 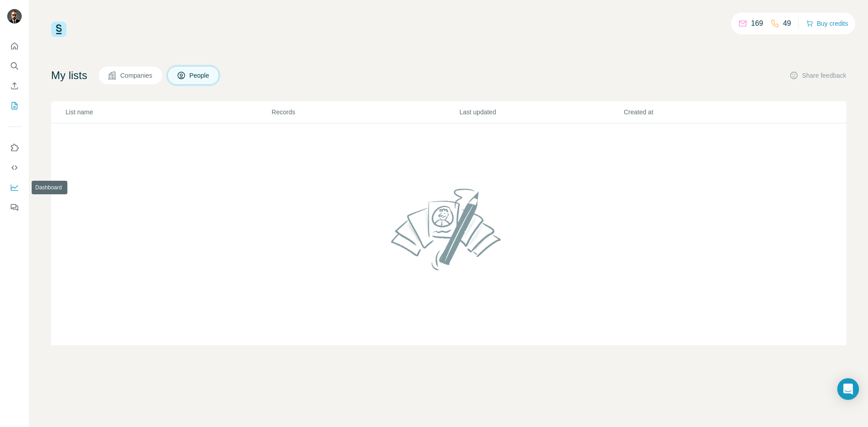 I want to click on img: Avatar, so click(x=15, y=16).